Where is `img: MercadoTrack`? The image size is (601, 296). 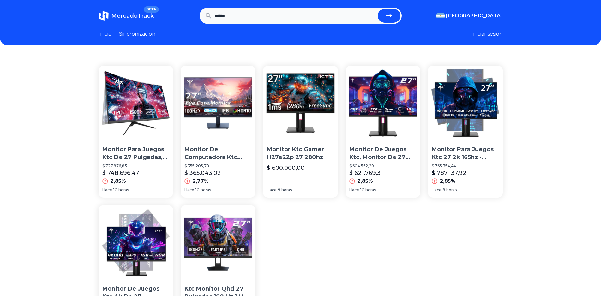
img: MercadoTrack is located at coordinates (104, 16).